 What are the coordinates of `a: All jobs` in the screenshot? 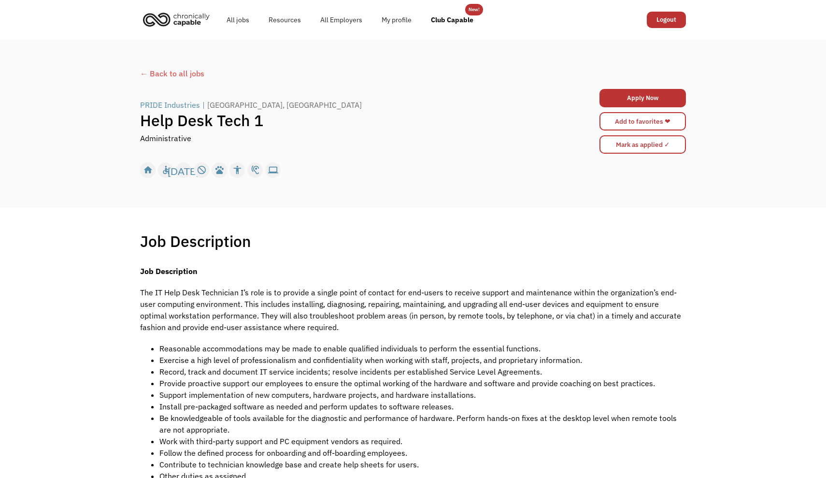 It's located at (238, 20).